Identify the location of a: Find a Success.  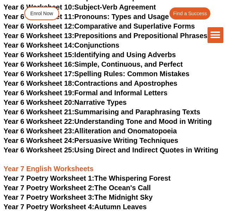
(190, 13).